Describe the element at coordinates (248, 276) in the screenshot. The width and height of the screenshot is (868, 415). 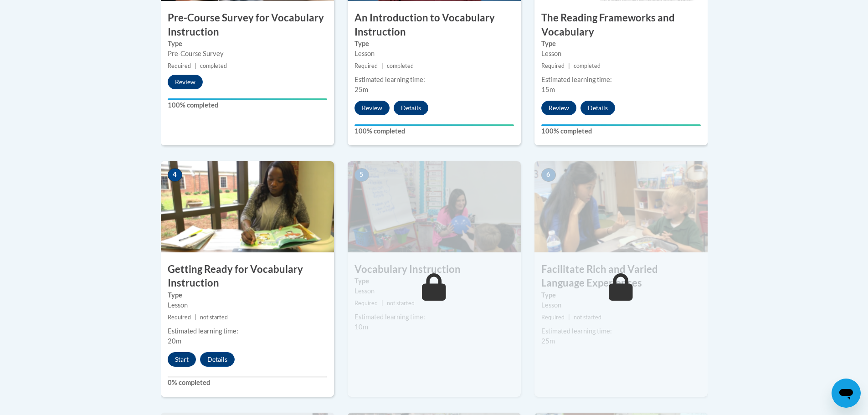
I see `h3: Getting Ready for Vocabulary Instruction` at that location.